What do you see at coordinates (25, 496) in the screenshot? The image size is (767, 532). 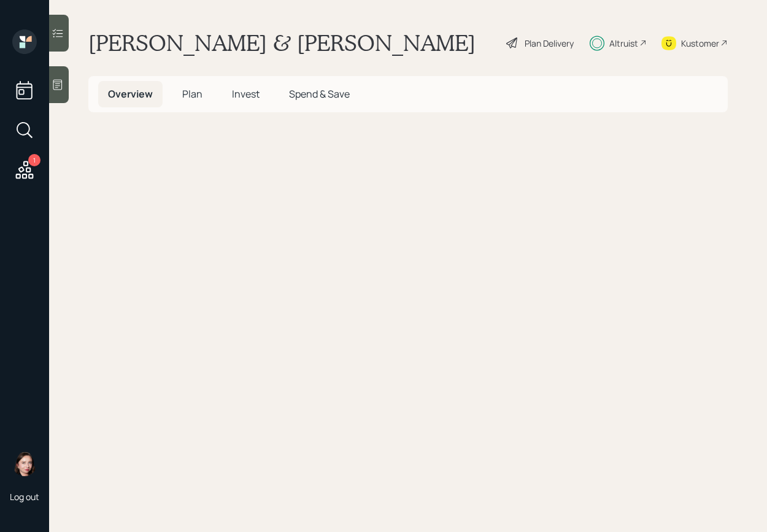 I see `div: Log out` at bounding box center [25, 496].